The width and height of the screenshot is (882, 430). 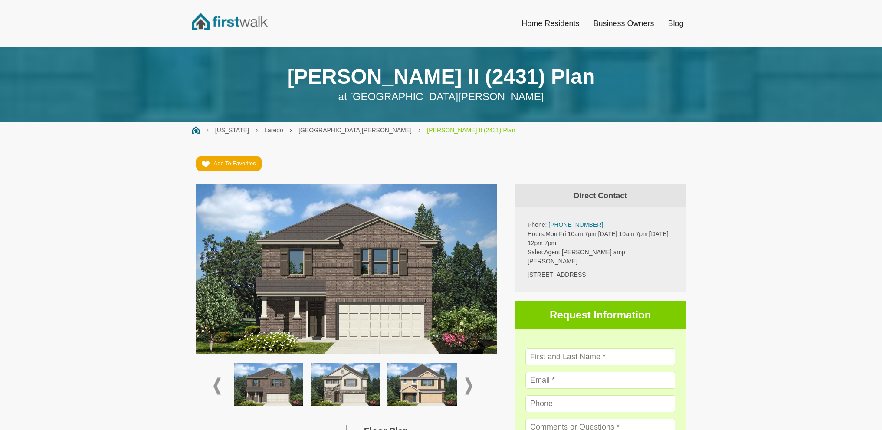 I want to click on input: Phone, so click(x=600, y=403).